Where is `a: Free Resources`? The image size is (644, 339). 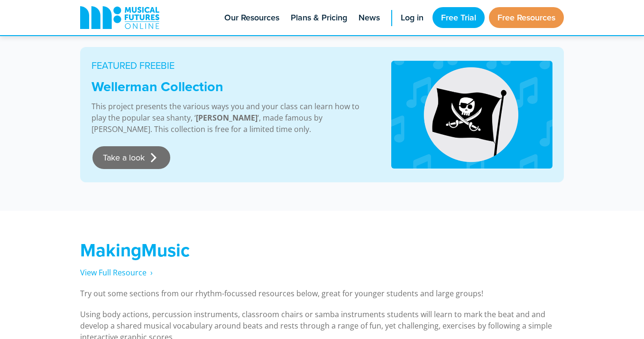
a: Free Resources is located at coordinates (527, 17).